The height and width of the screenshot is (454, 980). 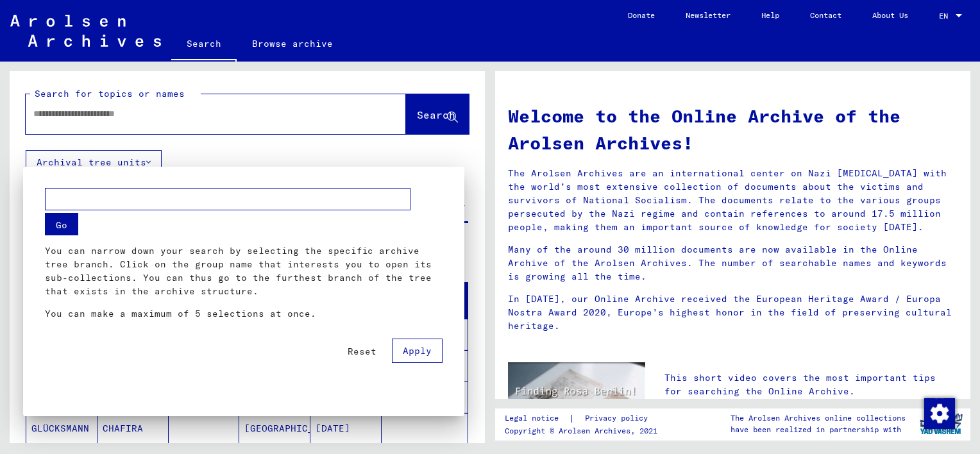 I want to click on button: Apply, so click(x=417, y=351).